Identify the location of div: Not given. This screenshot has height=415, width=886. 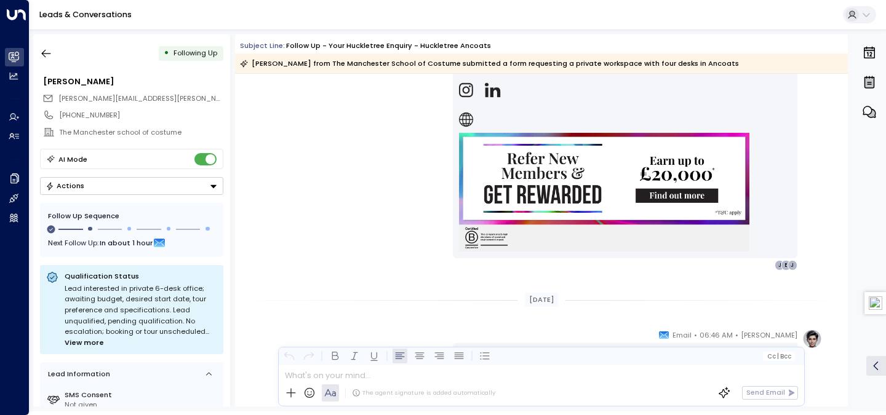
(142, 405).